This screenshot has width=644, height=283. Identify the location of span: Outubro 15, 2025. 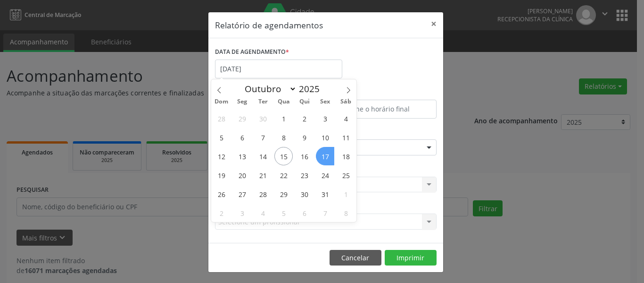
(283, 156).